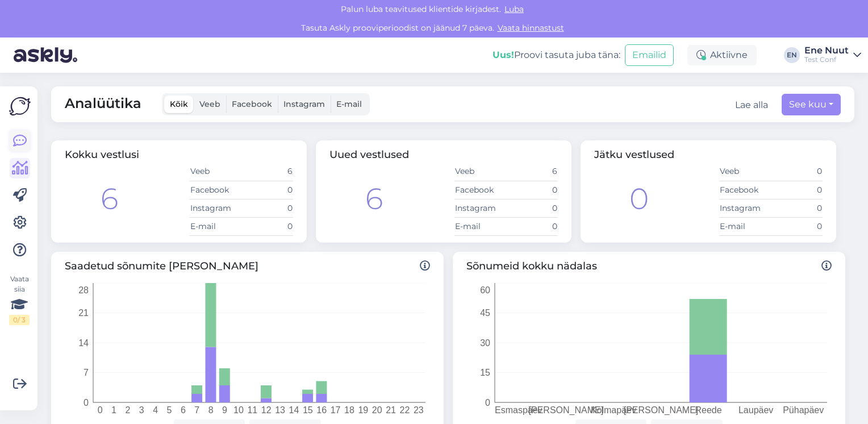  What do you see at coordinates (519, 410) in the screenshot?
I see `tspan: Esmaspäev` at bounding box center [519, 410].